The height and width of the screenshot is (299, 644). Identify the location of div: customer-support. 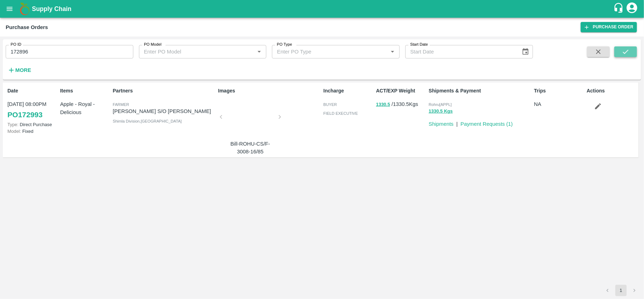
(620, 9).